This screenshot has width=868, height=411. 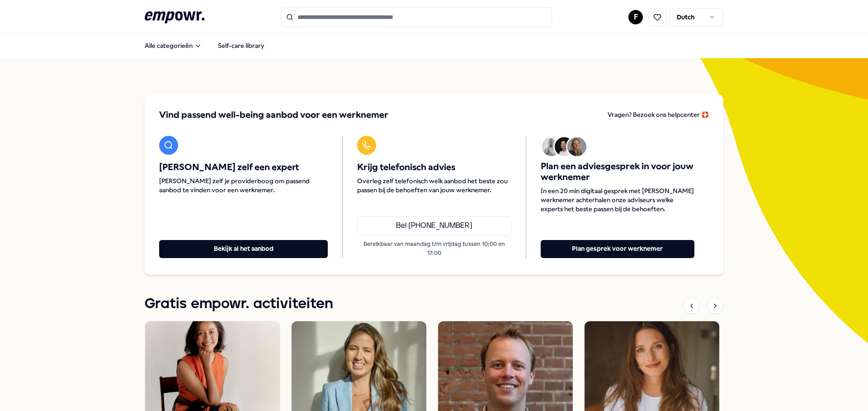 What do you see at coordinates (173, 46) in the screenshot?
I see `button: Alle categorieën` at bounding box center [173, 46].